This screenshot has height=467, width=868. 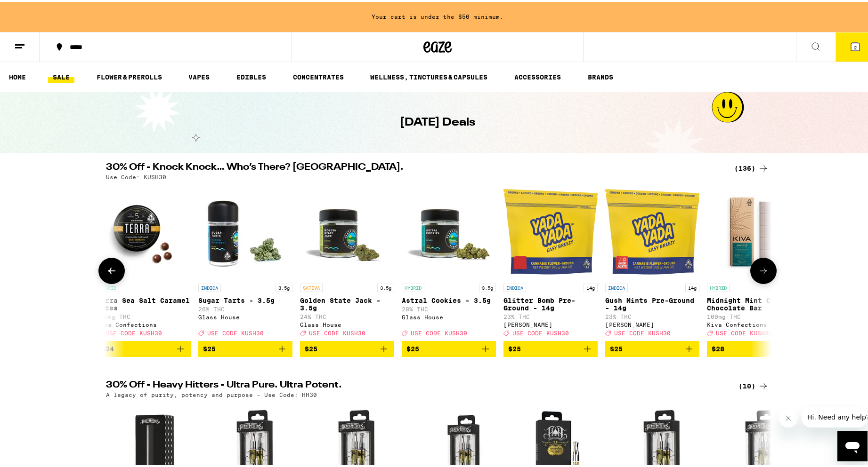 What do you see at coordinates (246, 230) in the screenshot?
I see `img: Glass House - Sugar Tarts - 3.5g` at bounding box center [246, 230].